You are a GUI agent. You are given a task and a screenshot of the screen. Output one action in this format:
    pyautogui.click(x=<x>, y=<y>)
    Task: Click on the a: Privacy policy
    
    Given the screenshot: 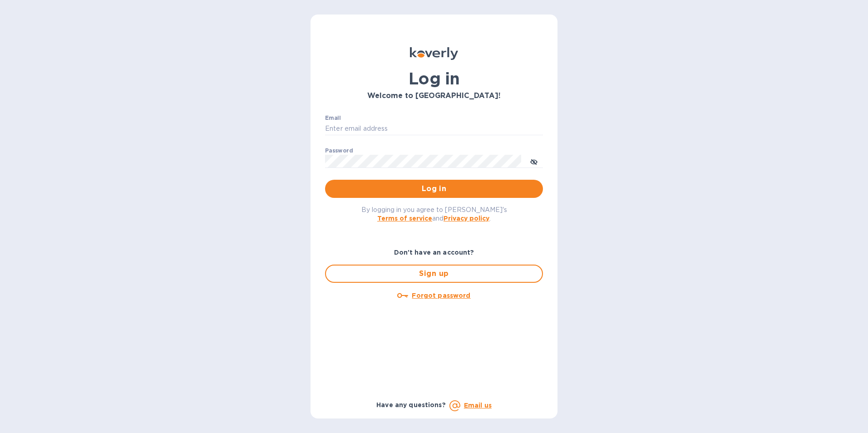 What is the action you would take?
    pyautogui.click(x=466, y=218)
    